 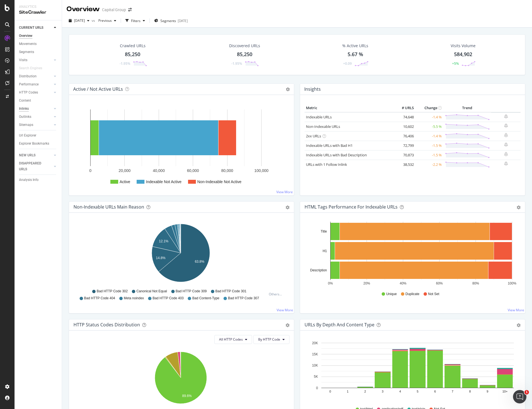 I want to click on text: 20%, so click(x=366, y=283).